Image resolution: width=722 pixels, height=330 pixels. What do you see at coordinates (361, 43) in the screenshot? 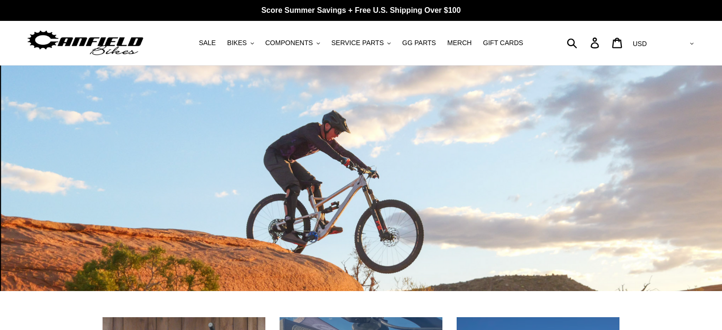
I see `button: SERVICE PARTS` at bounding box center [361, 43].